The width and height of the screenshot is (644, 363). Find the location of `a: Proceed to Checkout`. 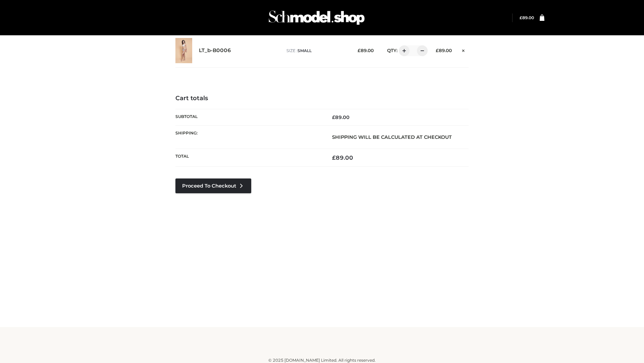

a: Proceed to Checkout is located at coordinates (214, 185).